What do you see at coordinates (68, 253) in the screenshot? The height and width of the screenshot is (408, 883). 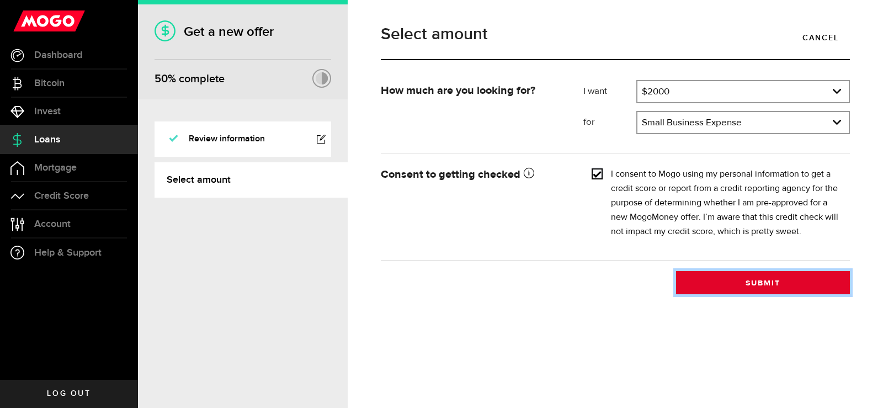 I see `span: Help & Support` at bounding box center [68, 253].